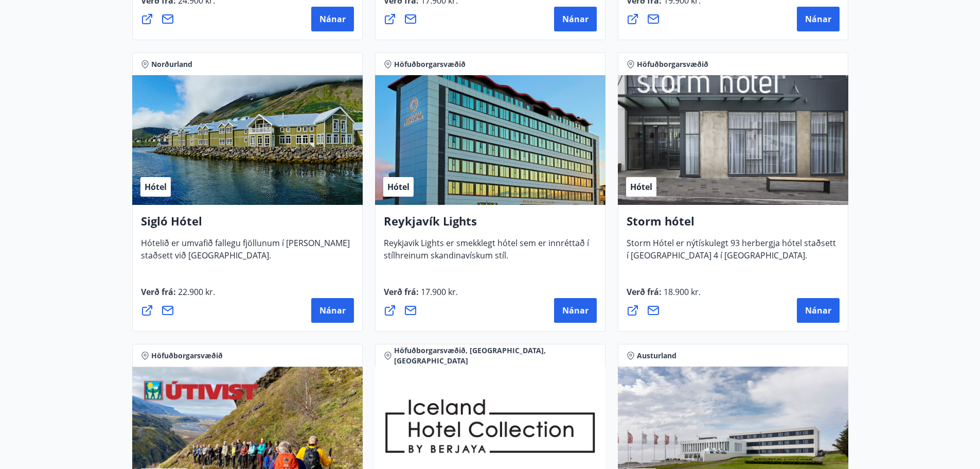 This screenshot has width=980, height=469. Describe the element at coordinates (486, 254) in the screenshot. I see `span: Reykjavik Lights er smekklegt hótel sem er innréttað í stílhreinum skandinavískum stíl.` at that location.